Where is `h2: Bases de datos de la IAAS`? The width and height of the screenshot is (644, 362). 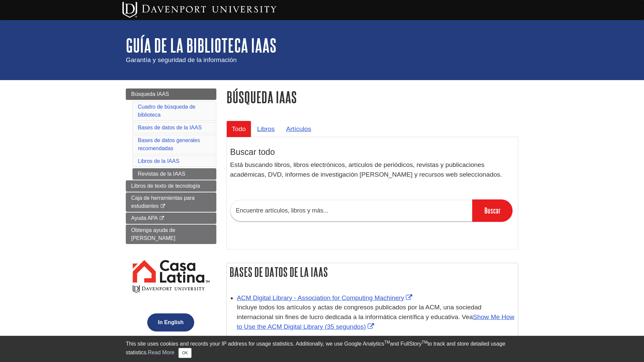 h2: Bases de datos de la IAAS is located at coordinates (372, 272).